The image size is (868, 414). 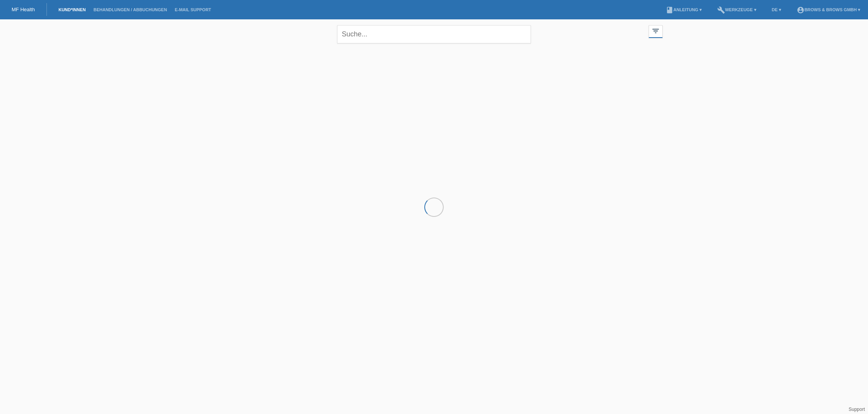 I want to click on a: Behandlungen / Abbuchungen, so click(x=130, y=10).